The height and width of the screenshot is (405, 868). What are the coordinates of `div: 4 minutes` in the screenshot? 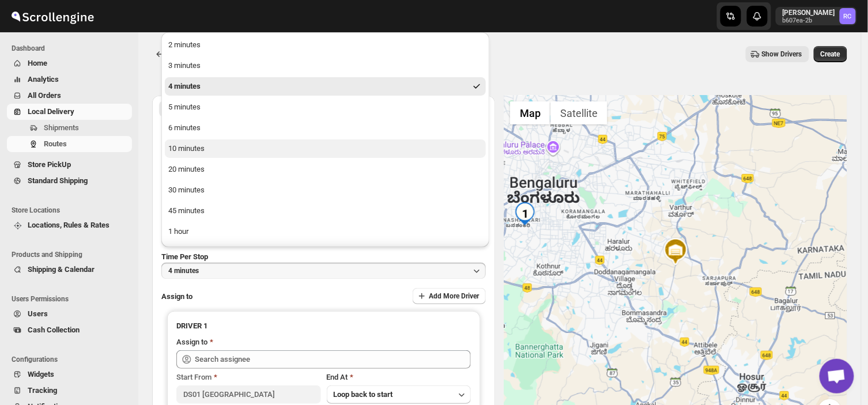 It's located at (184, 87).